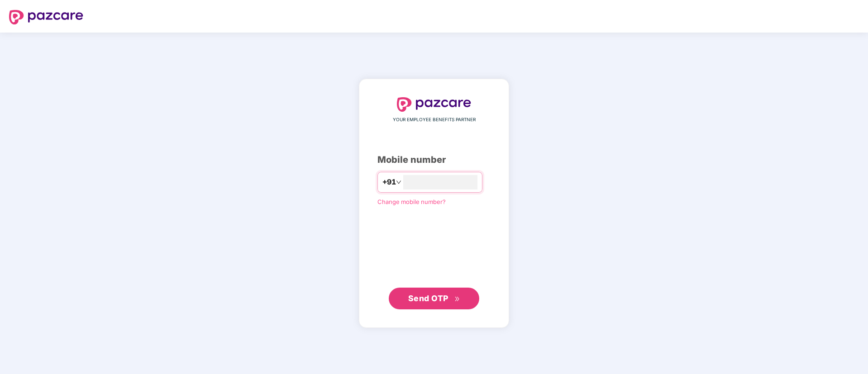  Describe the element at coordinates (457, 299) in the screenshot. I see `span: double-right` at that location.